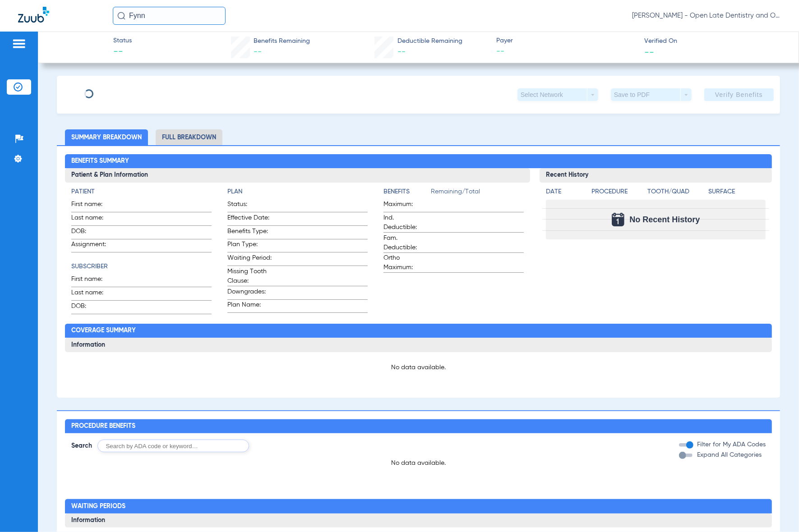 The height and width of the screenshot is (532, 799). I want to click on h2: Coverage Summary, so click(418, 331).